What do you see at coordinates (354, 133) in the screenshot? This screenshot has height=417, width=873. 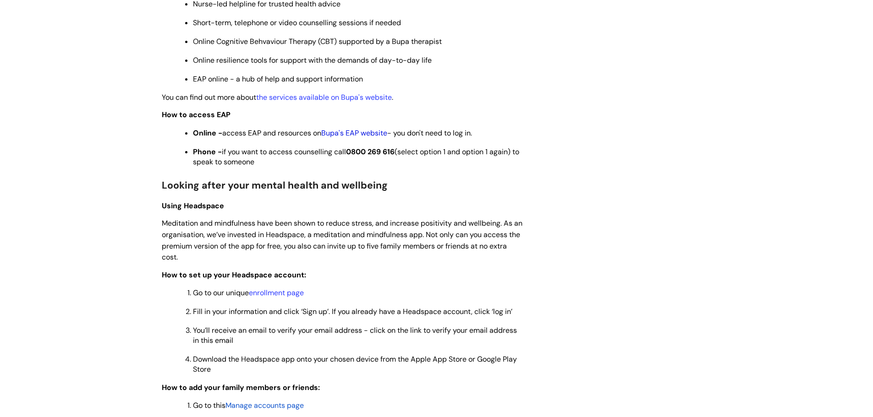 I see `a: Bupa's EAP website` at bounding box center [354, 133].